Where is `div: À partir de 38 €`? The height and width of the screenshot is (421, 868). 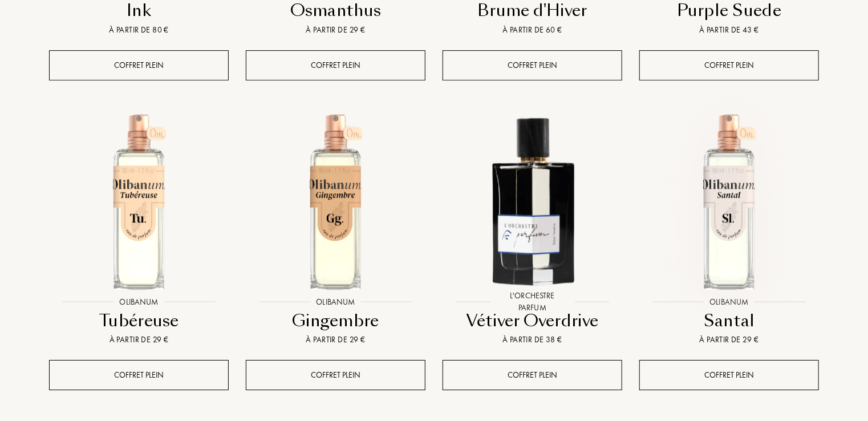
div: À partir de 38 € is located at coordinates (532, 339).